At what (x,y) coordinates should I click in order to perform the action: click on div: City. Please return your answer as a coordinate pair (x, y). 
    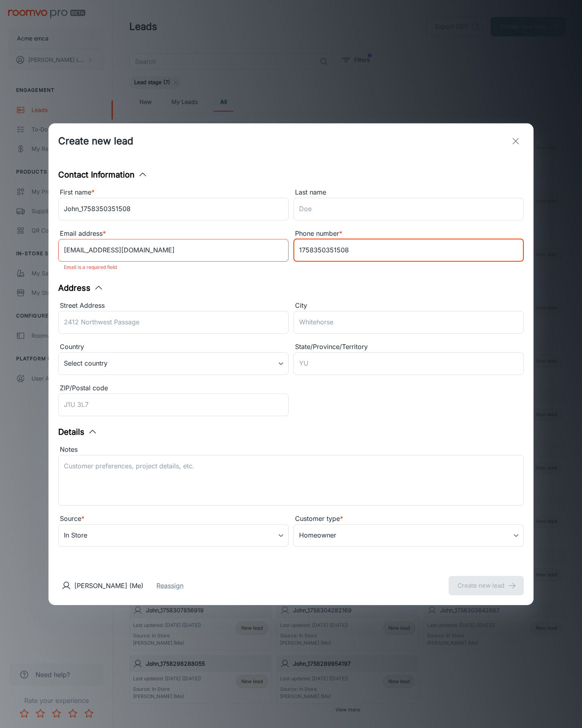
    Looking at the image, I should click on (409, 306).